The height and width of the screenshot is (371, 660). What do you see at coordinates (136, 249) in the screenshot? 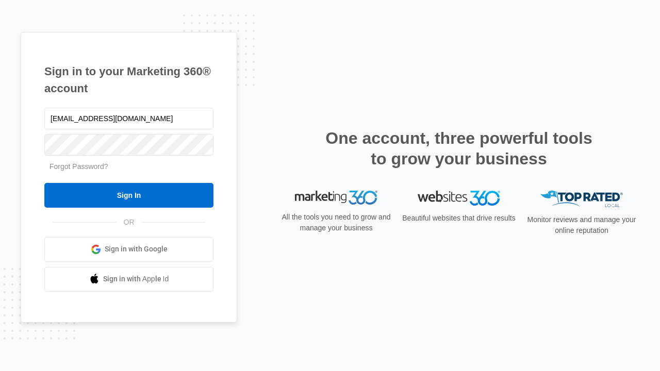
I see `span: Sign in with Google` at bounding box center [136, 249].